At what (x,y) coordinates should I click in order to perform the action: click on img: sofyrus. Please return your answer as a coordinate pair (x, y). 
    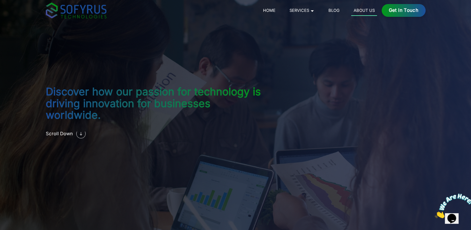
    Looking at the image, I should click on (76, 10).